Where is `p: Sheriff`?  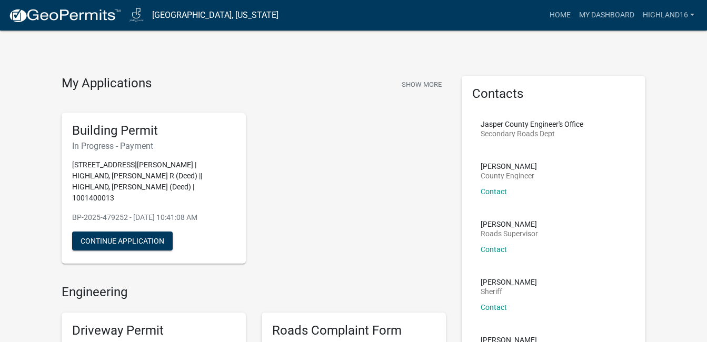
p: Sheriff is located at coordinates (509, 292).